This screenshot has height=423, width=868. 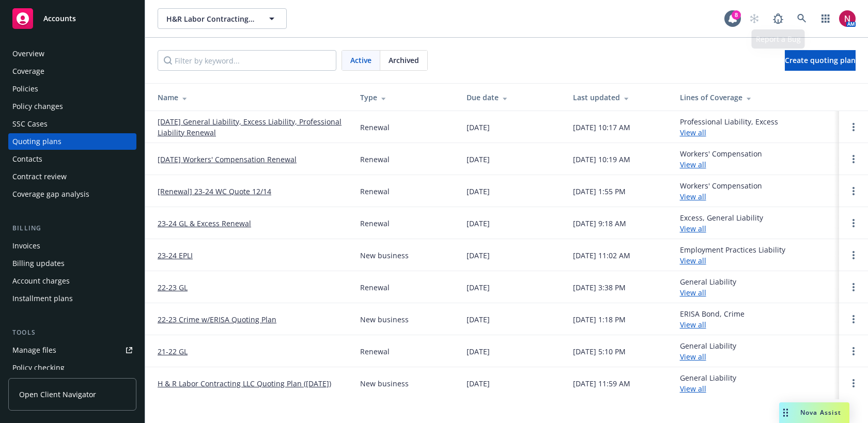 I want to click on div: Account charges, so click(x=41, y=281).